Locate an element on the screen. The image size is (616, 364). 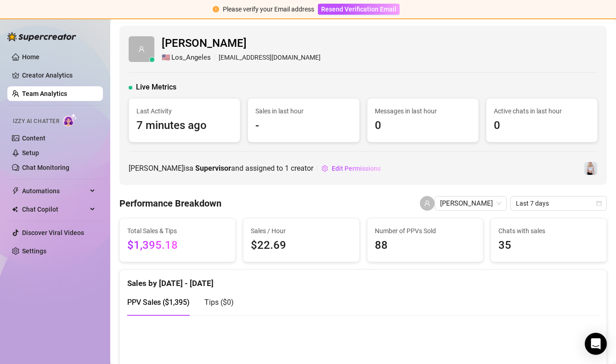
span: Live Metrics is located at coordinates (156, 87).